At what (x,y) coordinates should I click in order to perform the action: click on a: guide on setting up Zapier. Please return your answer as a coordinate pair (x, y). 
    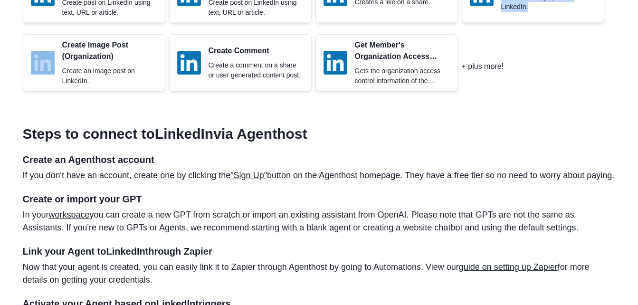
    Looking at the image, I should click on (508, 267).